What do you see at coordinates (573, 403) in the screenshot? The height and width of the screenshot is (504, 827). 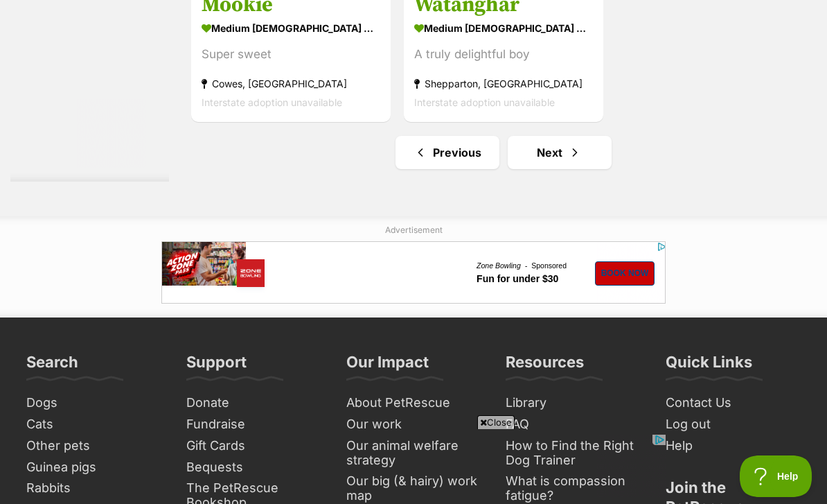 I see `a: Library` at bounding box center [573, 403].